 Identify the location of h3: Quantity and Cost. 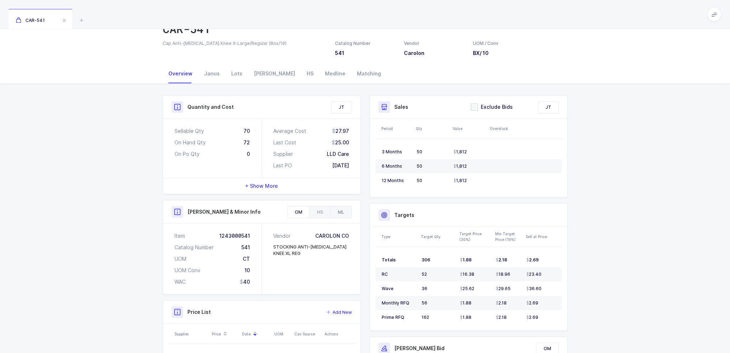
(210, 107).